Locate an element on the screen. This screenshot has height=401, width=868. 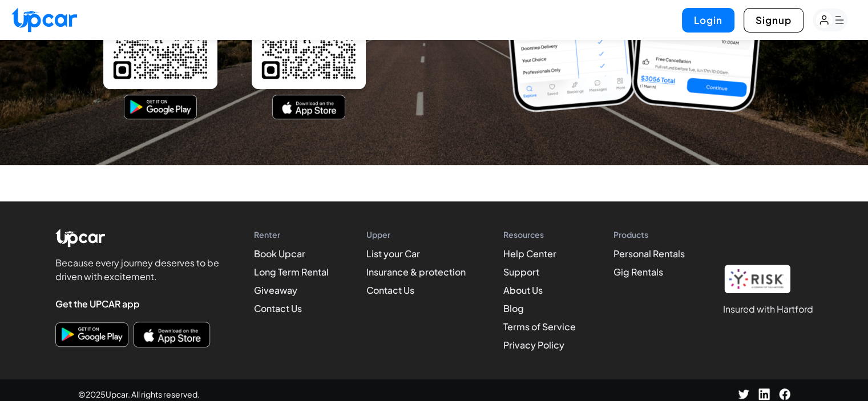
a: Gig Rentals is located at coordinates (638, 271).